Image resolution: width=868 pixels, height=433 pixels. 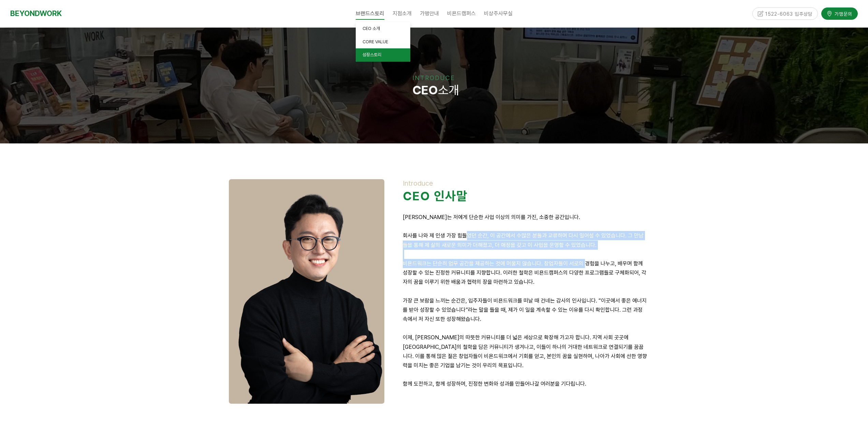 I want to click on span: 소개, so click(x=434, y=90).